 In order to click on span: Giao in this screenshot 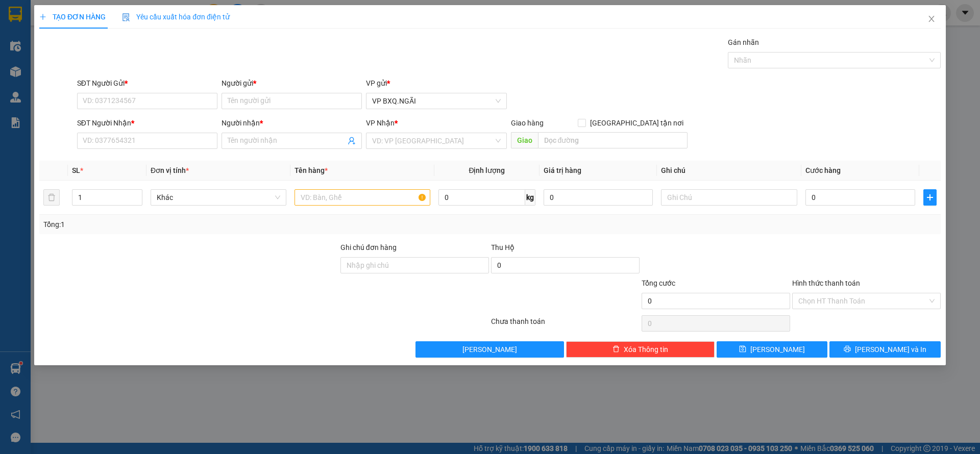, I will do `click(525, 140)`.